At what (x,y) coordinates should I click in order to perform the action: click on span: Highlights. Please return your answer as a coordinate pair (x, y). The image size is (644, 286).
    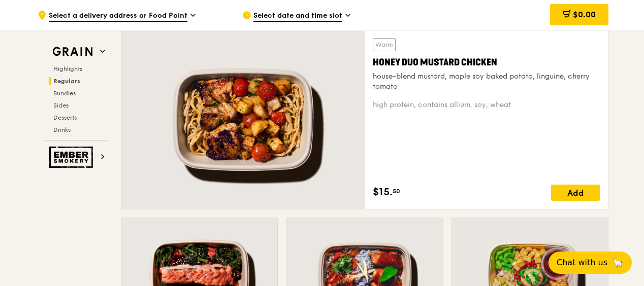
    Looking at the image, I should click on (68, 69).